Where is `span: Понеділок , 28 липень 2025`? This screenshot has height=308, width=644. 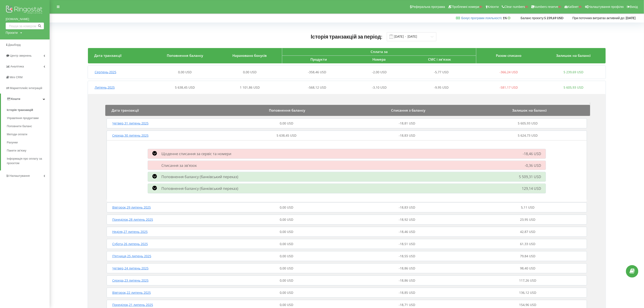
span: Понеділок , 28 липень 2025 is located at coordinates (133, 219).